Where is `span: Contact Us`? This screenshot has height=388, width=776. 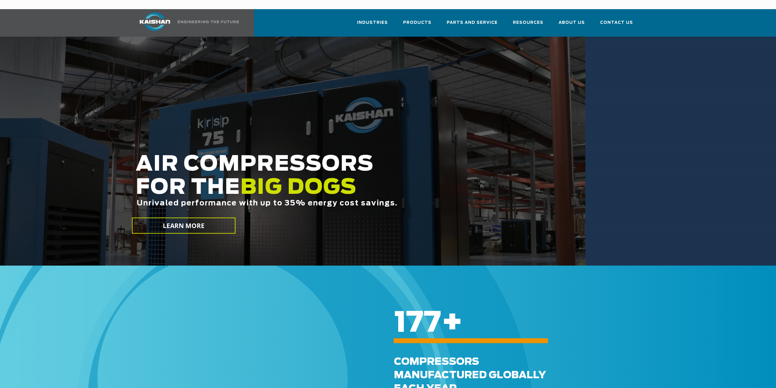 span: Contact Us is located at coordinates (617, 23).